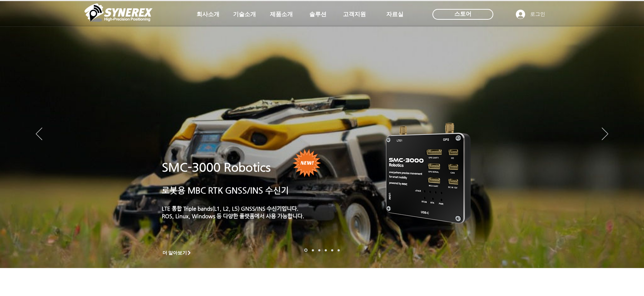 This screenshot has height=296, width=644. What do you see at coordinates (225, 190) in the screenshot?
I see `span: 로봇용 MBC RTK GNSS/INS 수신기` at bounding box center [225, 190].